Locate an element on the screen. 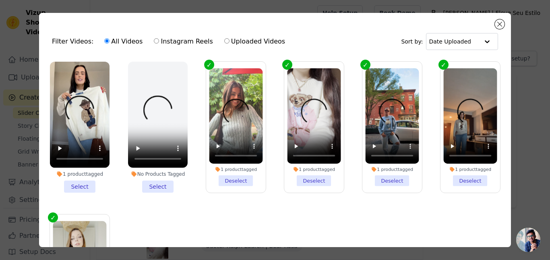 The height and width of the screenshot is (260, 550). label: Instagram Reels is located at coordinates (183, 41).